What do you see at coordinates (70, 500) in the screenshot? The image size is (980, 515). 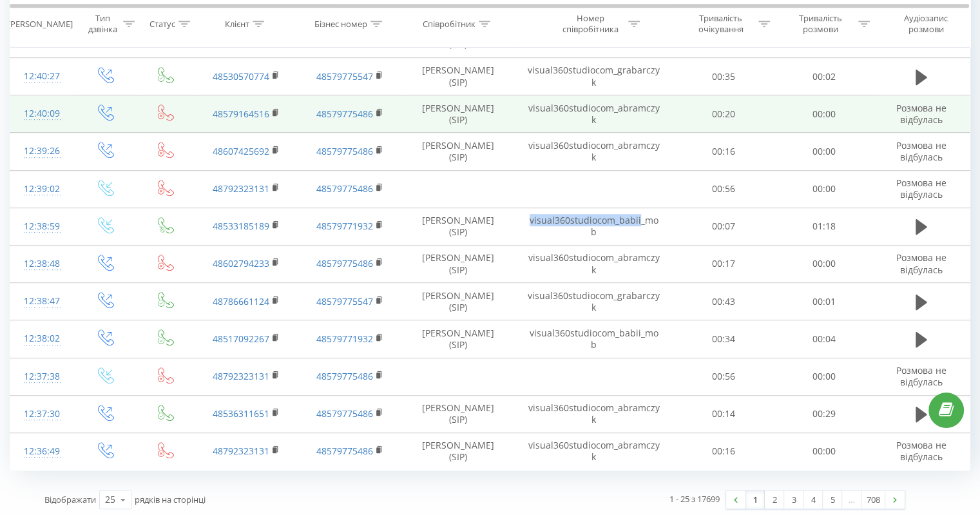 I see `span: Відображати` at bounding box center [70, 500].